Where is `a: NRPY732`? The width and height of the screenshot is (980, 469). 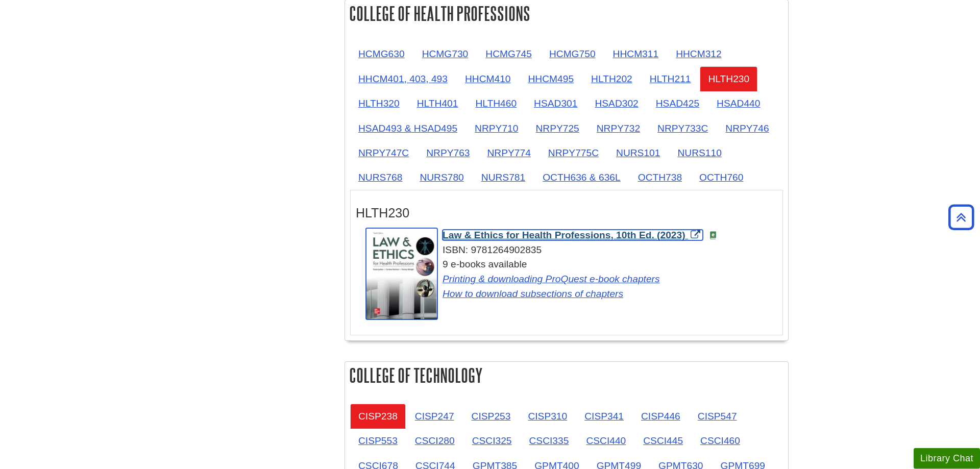 a: NRPY732 is located at coordinates (618, 128).